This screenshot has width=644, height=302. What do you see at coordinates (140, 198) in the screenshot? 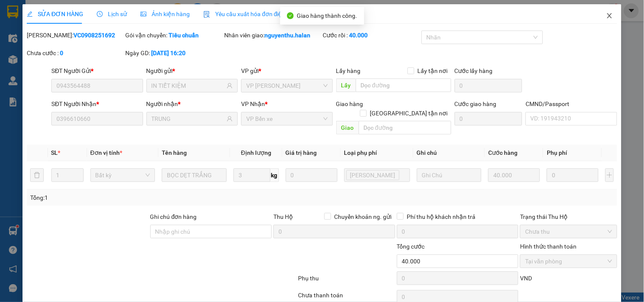
I see `div: Tổng: 1` at bounding box center [140, 198].